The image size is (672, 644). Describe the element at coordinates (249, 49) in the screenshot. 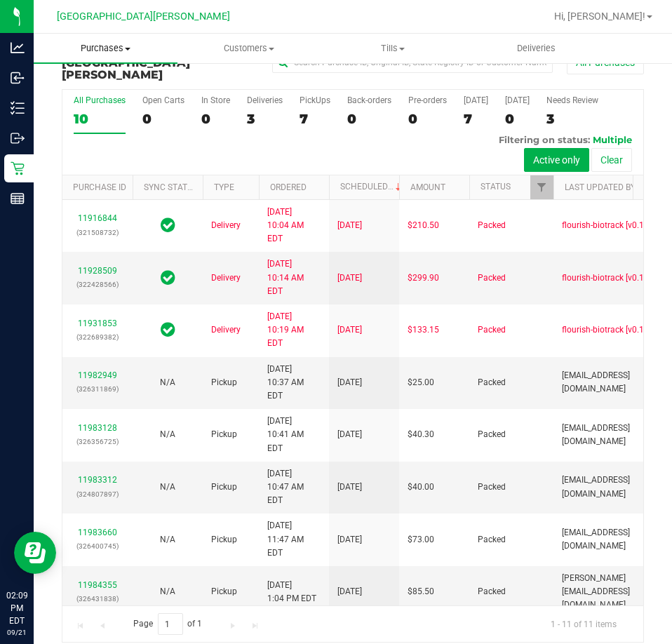

I see `a: Customers` at that location.